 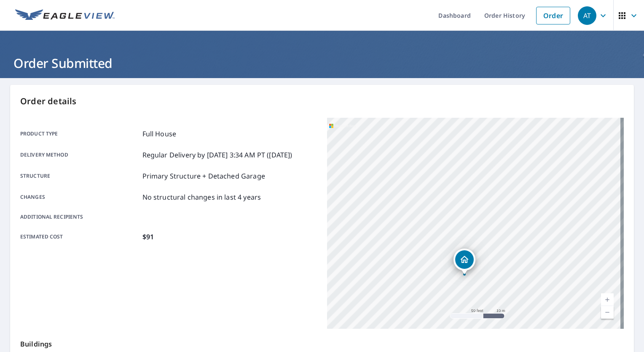 I want to click on p: Additional recipients, so click(x=80, y=216).